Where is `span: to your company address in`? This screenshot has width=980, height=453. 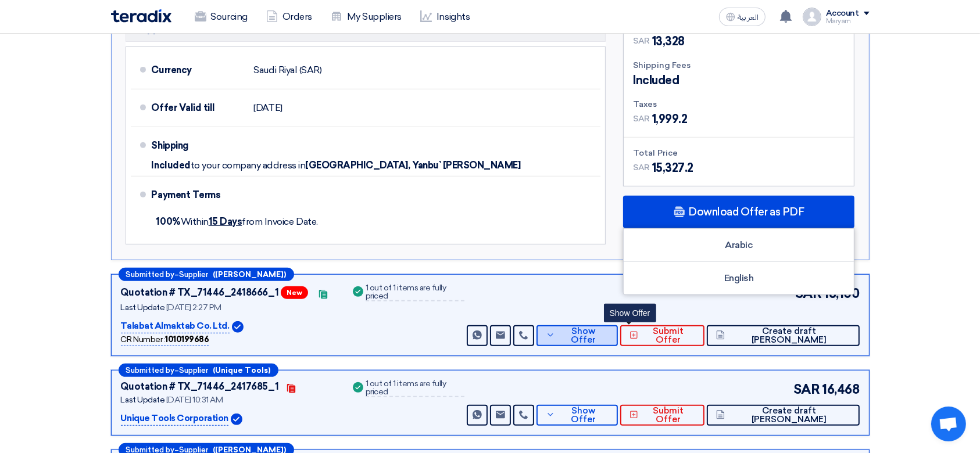 span: to your company address in is located at coordinates (248, 165).